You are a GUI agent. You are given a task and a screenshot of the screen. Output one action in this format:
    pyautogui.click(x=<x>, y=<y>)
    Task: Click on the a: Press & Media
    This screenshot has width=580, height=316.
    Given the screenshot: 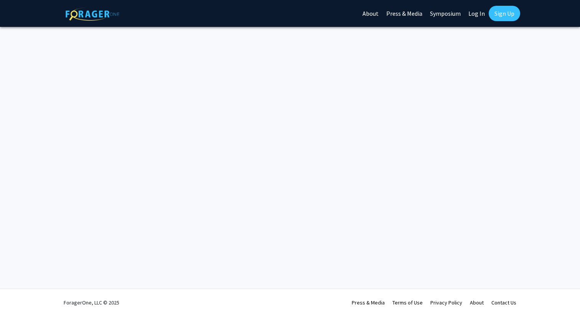 What is the action you would take?
    pyautogui.click(x=368, y=302)
    